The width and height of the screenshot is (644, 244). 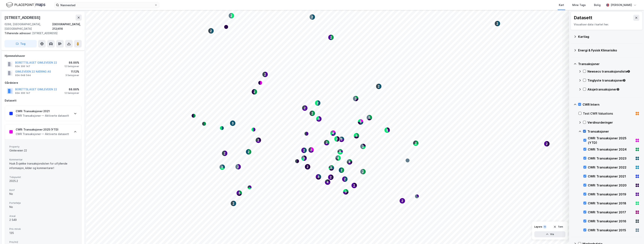 What do you see at coordinates (611, 168) in the screenshot?
I see `div: CWR: Transaksjoner 2022` at bounding box center [611, 168].